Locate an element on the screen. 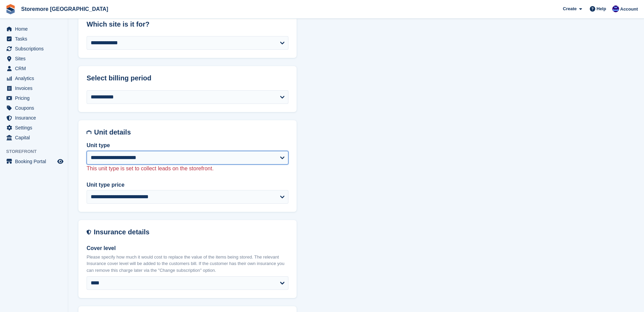 This screenshot has width=644, height=312. h2: Select billing period is located at coordinates (188, 78).